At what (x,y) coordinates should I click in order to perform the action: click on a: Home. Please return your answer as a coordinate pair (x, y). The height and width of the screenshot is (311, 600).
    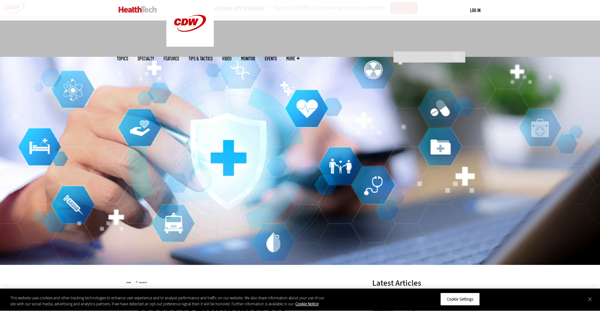
    Looking at the image, I should click on (128, 283).